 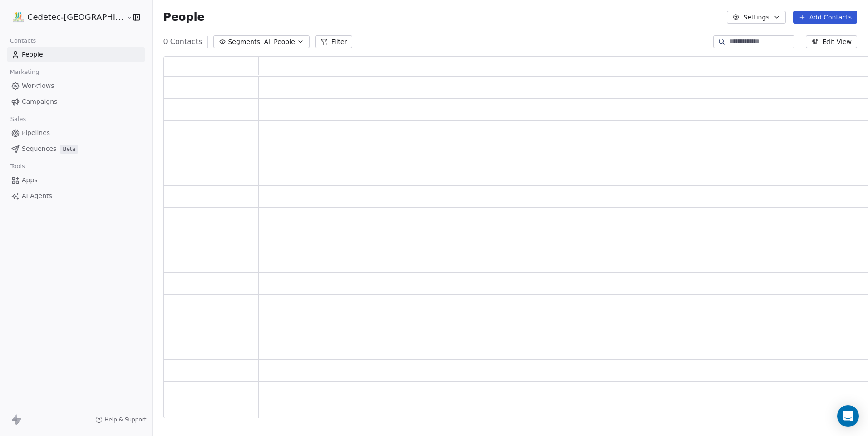 What do you see at coordinates (75, 133) in the screenshot?
I see `a: Pipelines` at bounding box center [75, 133].